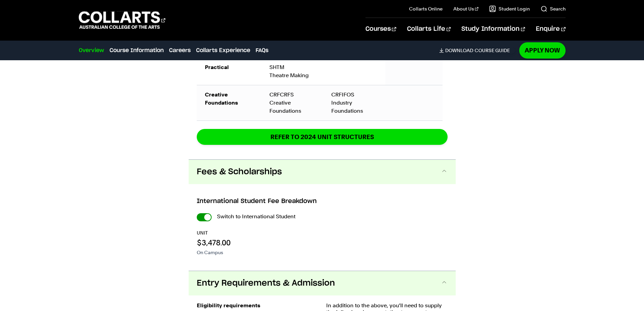  What do you see at coordinates (262, 50) in the screenshot?
I see `a: FAQs` at bounding box center [262, 50].